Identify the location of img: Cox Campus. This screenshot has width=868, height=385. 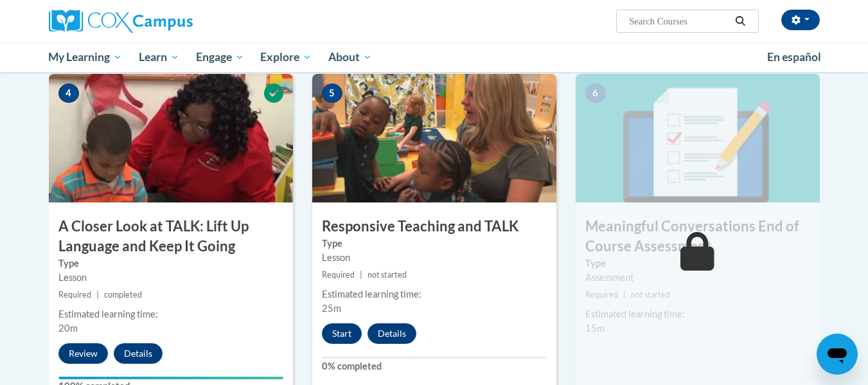
(120, 21).